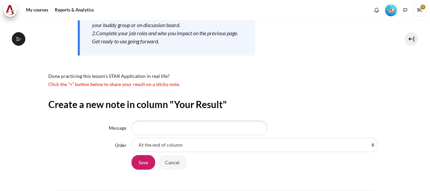 This screenshot has height=191, width=430. Describe the element at coordinates (167, 21) in the screenshot. I see `div: 1.Use the “Who is Affected” tool before the next Lesson & share with your buddy group or on discu...` at that location.